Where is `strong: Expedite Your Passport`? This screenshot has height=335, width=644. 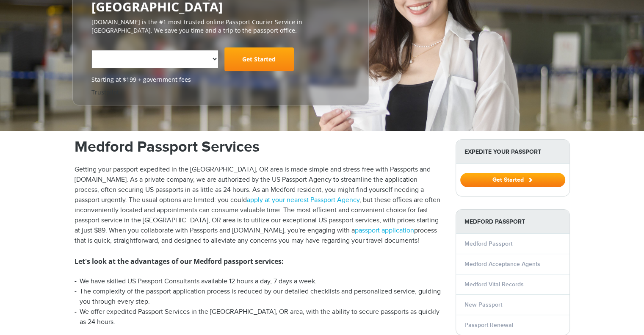 strong: Expedite Your Passport is located at coordinates (512, 152).